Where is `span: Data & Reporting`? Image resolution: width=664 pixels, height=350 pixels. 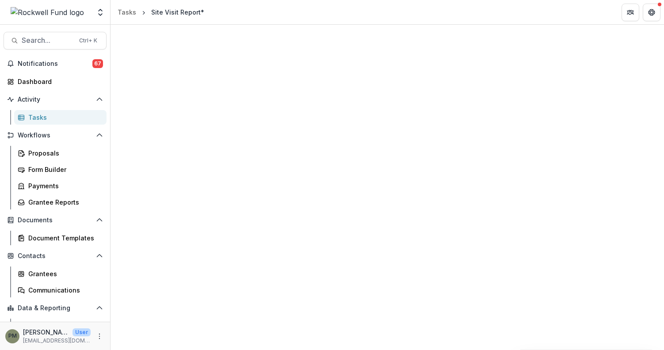 span: Data & Reporting is located at coordinates (55, 308).